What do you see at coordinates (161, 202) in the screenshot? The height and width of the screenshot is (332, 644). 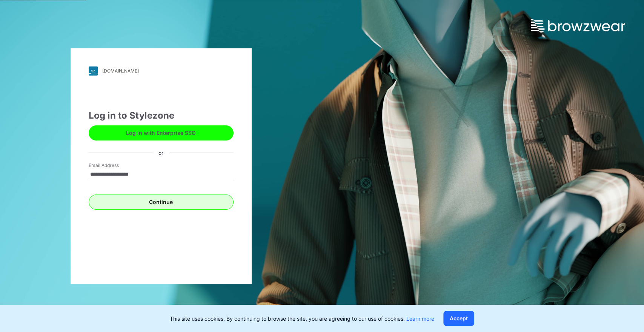 I see `button: Continue` at bounding box center [161, 202].